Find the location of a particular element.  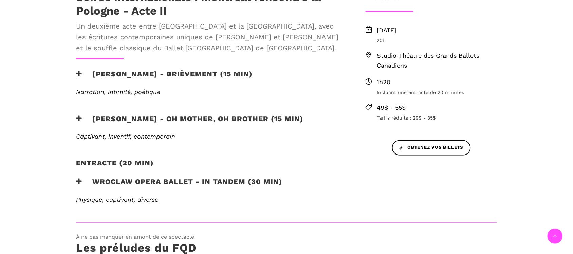

span: 20h is located at coordinates (437, 40).